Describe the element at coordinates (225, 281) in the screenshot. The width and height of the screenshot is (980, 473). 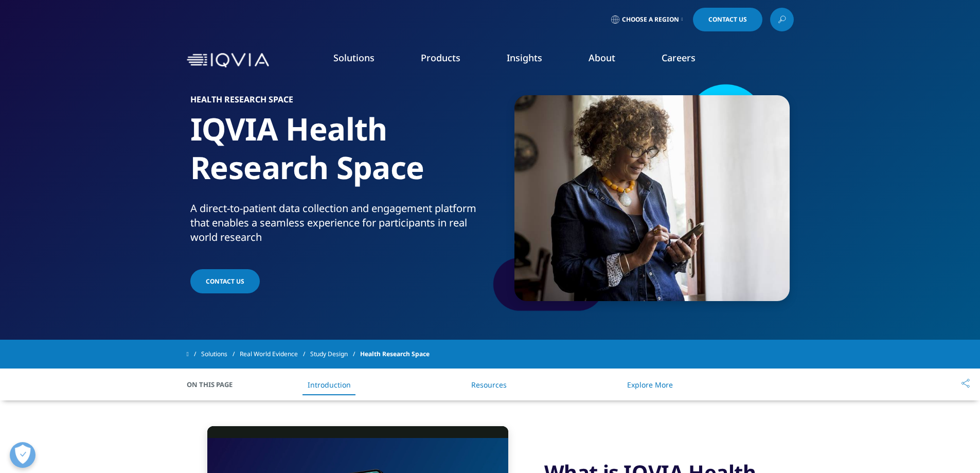
I see `a: contact us` at that location.